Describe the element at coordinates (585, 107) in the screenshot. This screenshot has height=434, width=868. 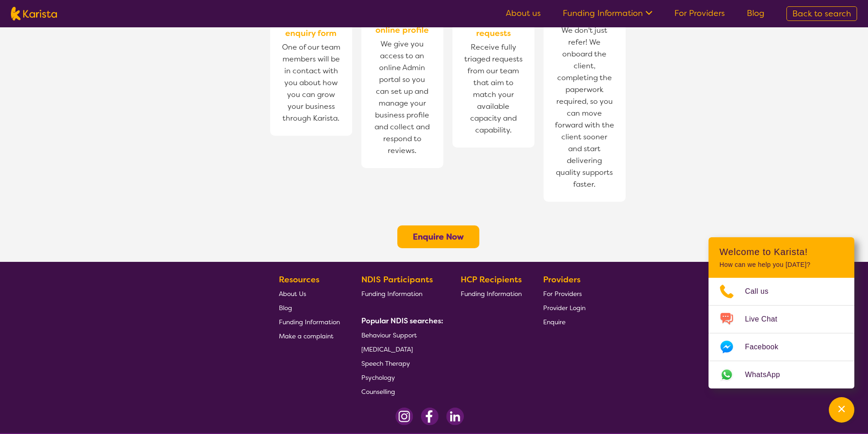
I see `span: We don't just refer! We onboard the client, completing the paperwork required, so you can move fo...` at that location.